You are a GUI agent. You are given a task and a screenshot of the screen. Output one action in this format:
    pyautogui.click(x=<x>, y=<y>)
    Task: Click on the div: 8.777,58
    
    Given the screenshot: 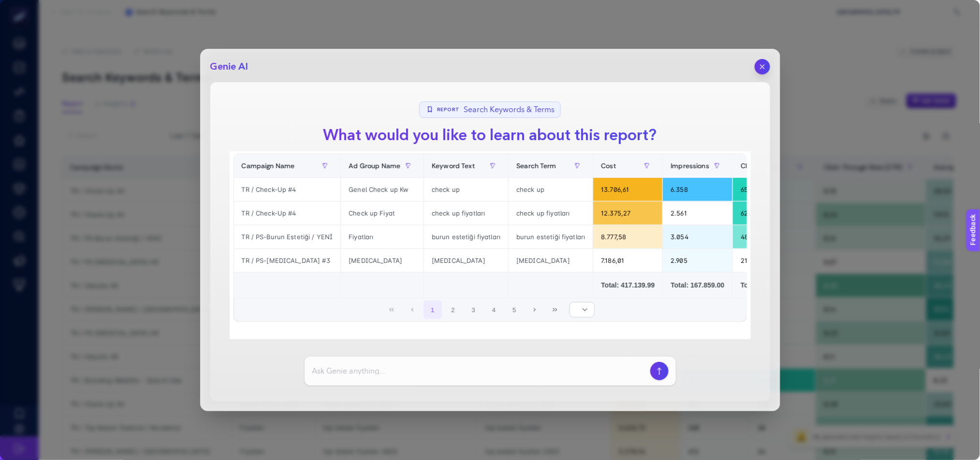 What is the action you would take?
    pyautogui.click(x=627, y=236)
    